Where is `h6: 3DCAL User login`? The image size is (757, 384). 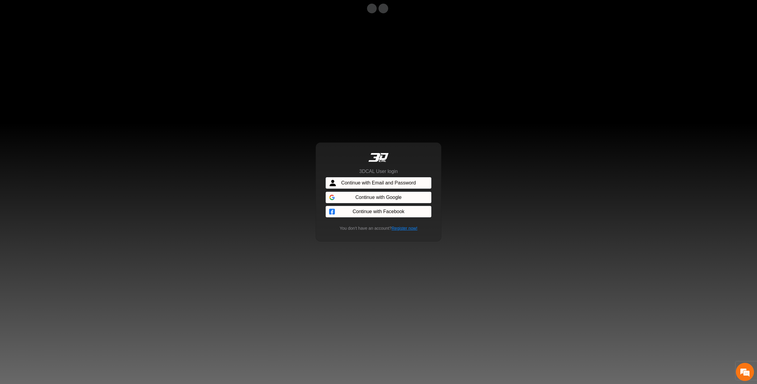
h6: 3DCAL User login is located at coordinates (378, 171).